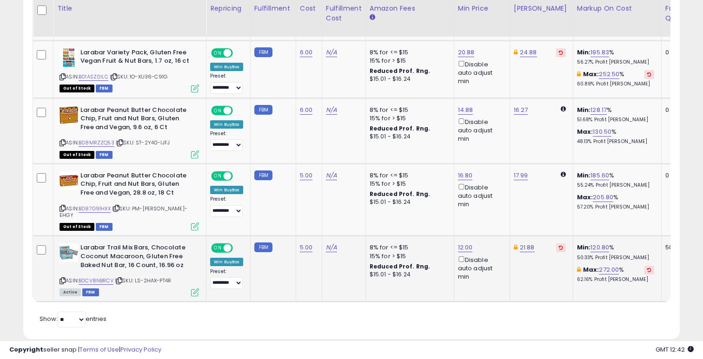 The image size is (703, 359). What do you see at coordinates (69, 115) in the screenshot?
I see `img: 41oPT4LcZJL._SL40_.jpg` at bounding box center [69, 115].